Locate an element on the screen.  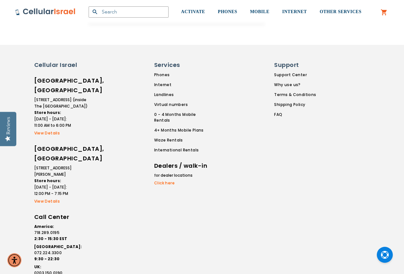
span: ACTIVATE is located at coordinates (193, 12).